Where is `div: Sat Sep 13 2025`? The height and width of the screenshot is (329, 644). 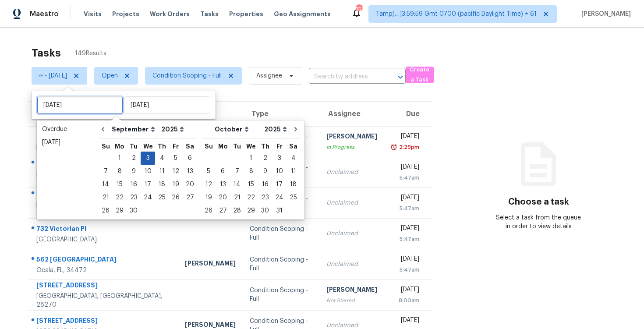 div: Sat Sep 13 2025 is located at coordinates (190, 171).